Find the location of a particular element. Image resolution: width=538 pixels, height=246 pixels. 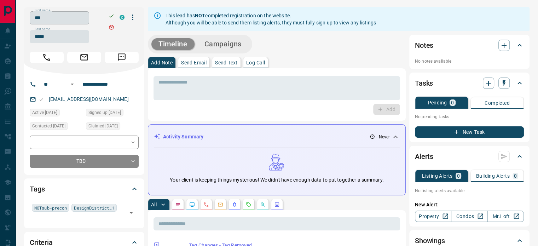

p: All is located at coordinates (154, 205).